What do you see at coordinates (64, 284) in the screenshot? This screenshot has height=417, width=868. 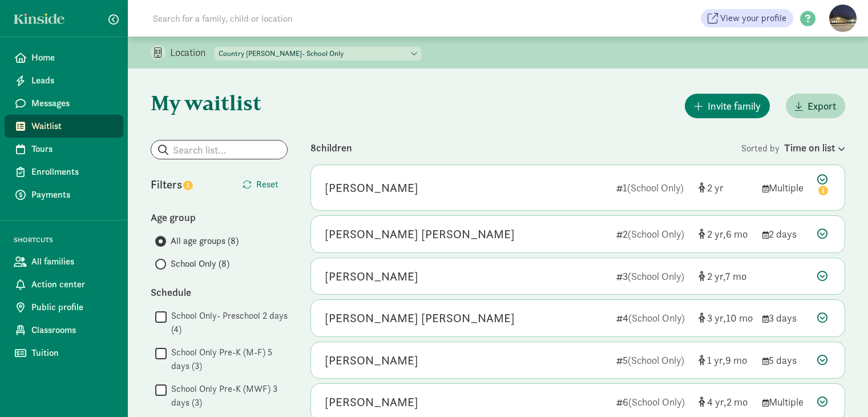 I see `a: Action center` at bounding box center [64, 284].